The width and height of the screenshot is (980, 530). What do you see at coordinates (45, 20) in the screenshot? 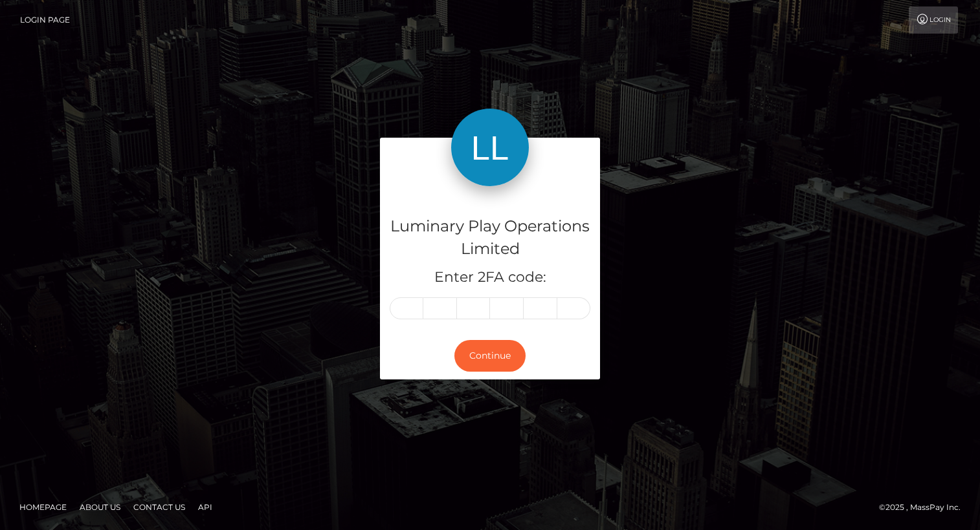
I see `a: Login Page` at bounding box center [45, 20].